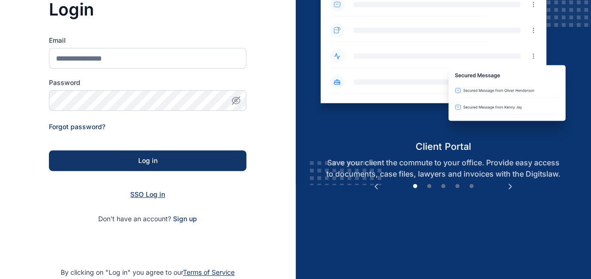  What do you see at coordinates (148, 40) in the screenshot?
I see `label: Email` at bounding box center [148, 40].